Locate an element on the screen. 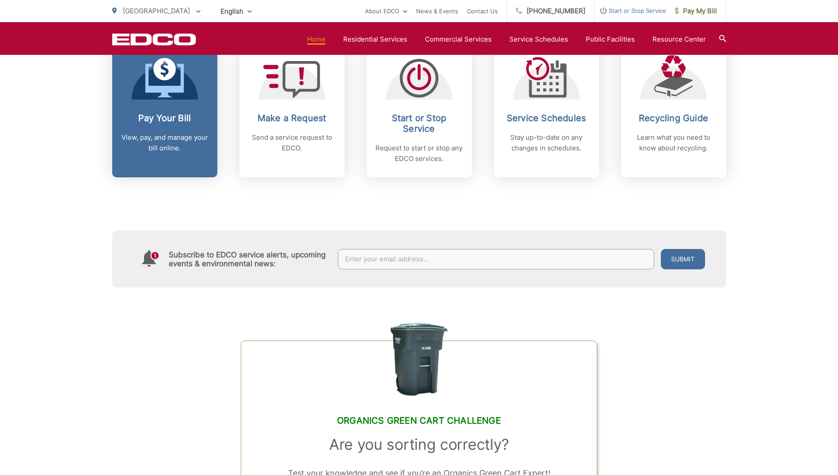  p: Learn what you need to know about recycling. is located at coordinates (674, 143).